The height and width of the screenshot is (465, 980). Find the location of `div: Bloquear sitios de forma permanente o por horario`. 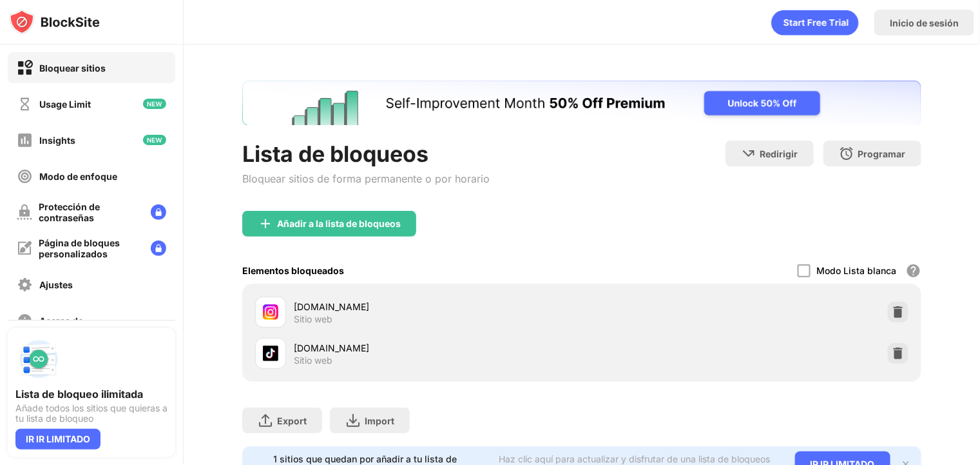

div: Bloquear sitios de forma permanente o por horario is located at coordinates (366, 179).